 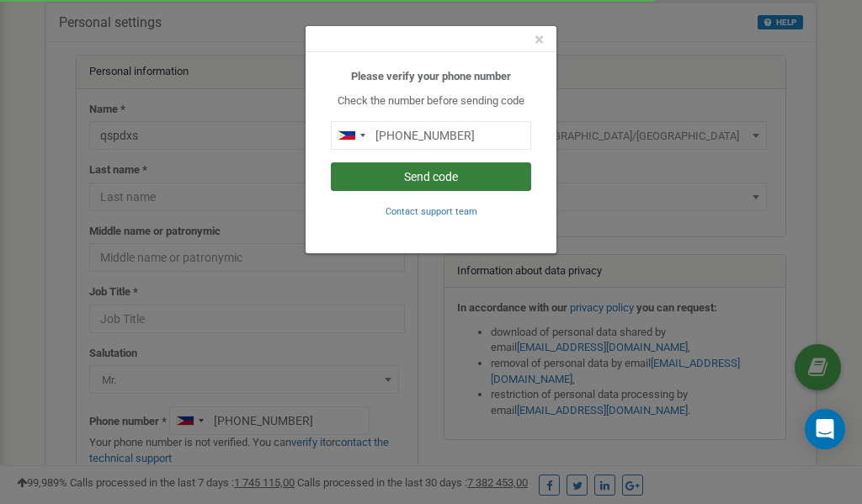 I want to click on button: Send code, so click(x=431, y=177).